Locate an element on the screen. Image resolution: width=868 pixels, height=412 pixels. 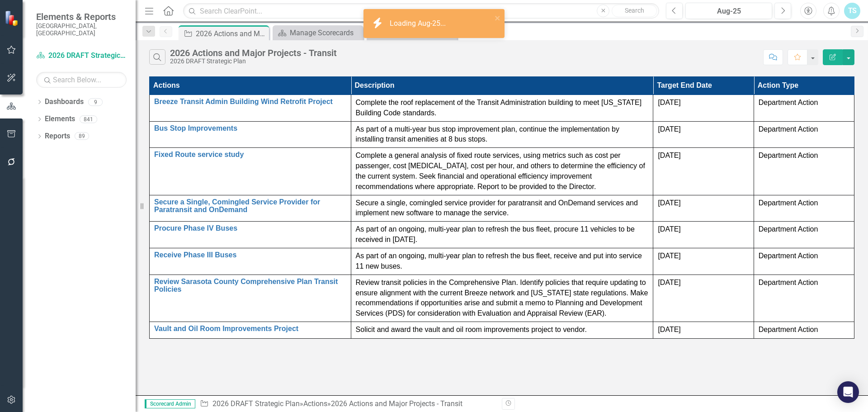
button: close is located at coordinates (498, 18).